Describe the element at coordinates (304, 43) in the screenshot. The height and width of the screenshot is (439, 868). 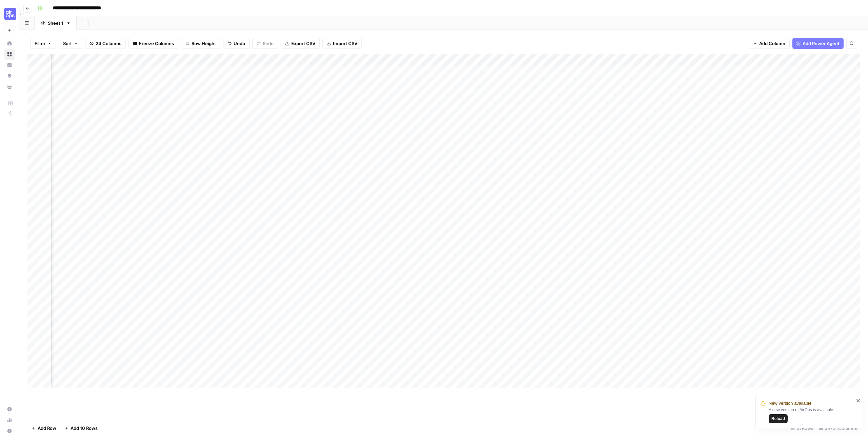
I see `span: Export CSV` at that location.